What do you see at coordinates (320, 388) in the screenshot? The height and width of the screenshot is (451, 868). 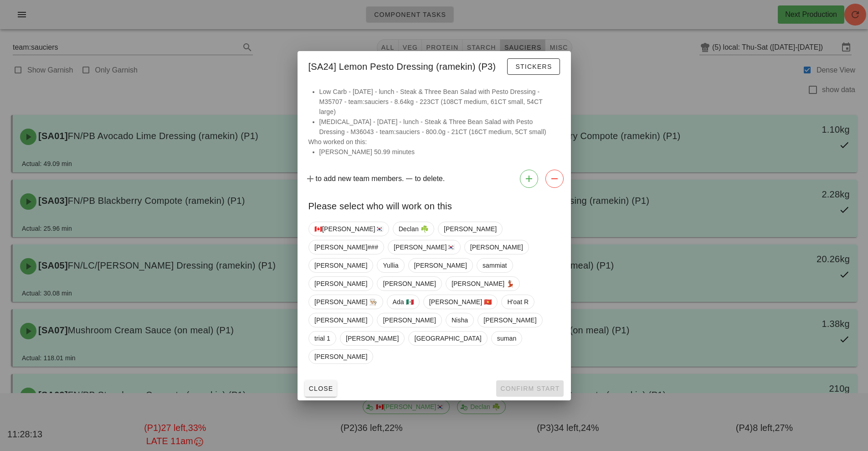 I see `button: Close` at bounding box center [320, 388].